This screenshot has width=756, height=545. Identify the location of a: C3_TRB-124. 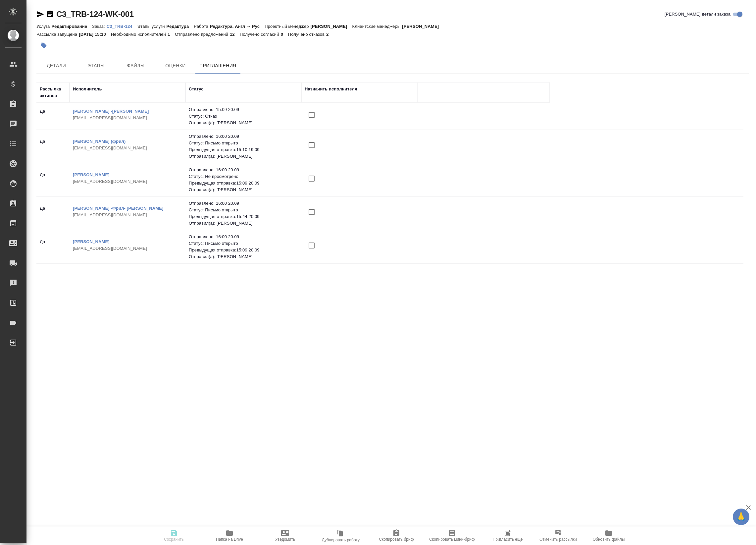
(122, 26).